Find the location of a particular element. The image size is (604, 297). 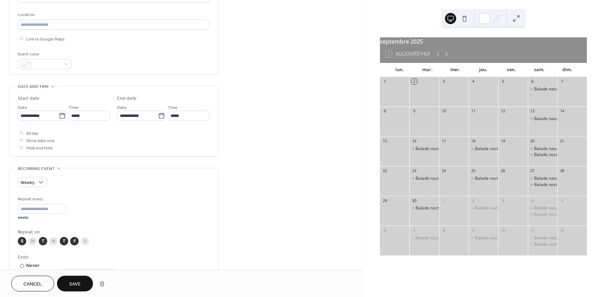

div: 28 is located at coordinates (562, 171).